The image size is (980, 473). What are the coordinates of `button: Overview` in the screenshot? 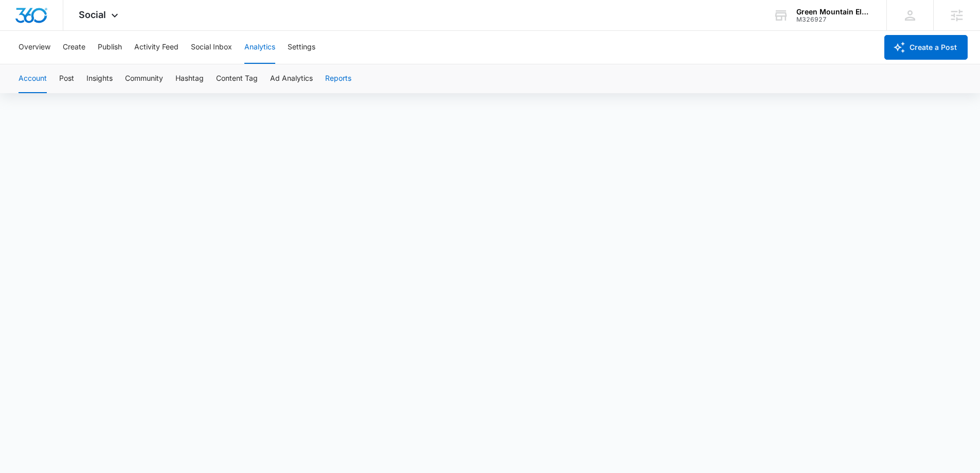 It's located at (35, 47).